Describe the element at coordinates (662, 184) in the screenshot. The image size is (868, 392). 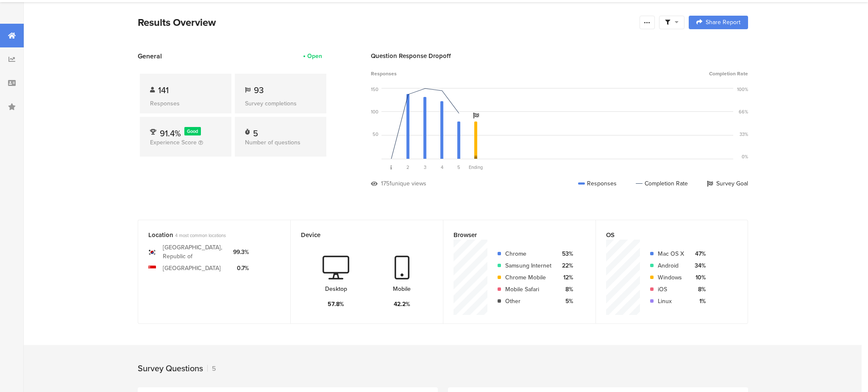
I see `div: Completion Rate` at that location.